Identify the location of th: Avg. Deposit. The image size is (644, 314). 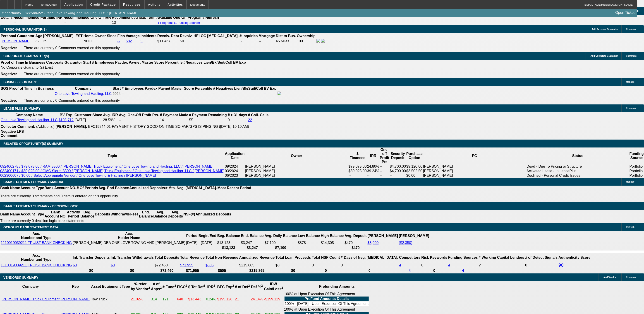
(356, 236).